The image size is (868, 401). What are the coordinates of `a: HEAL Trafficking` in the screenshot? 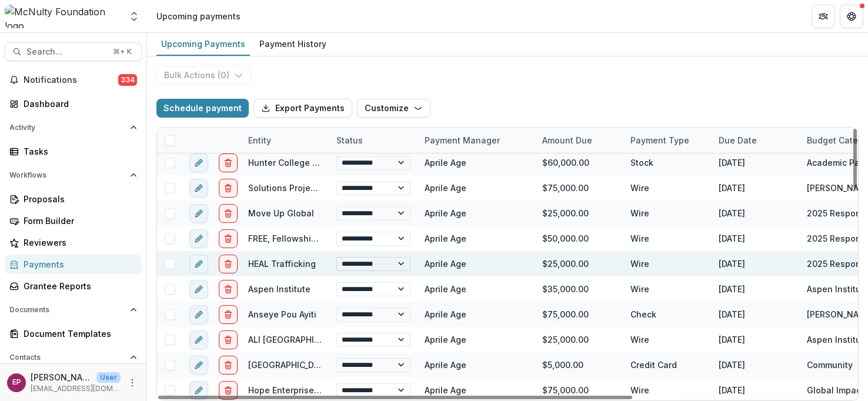 It's located at (282, 264).